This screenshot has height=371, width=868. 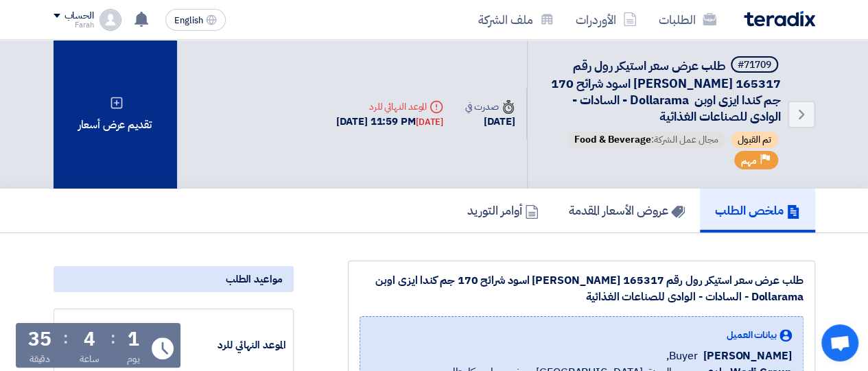 I want to click on button: English, so click(x=196, y=20).